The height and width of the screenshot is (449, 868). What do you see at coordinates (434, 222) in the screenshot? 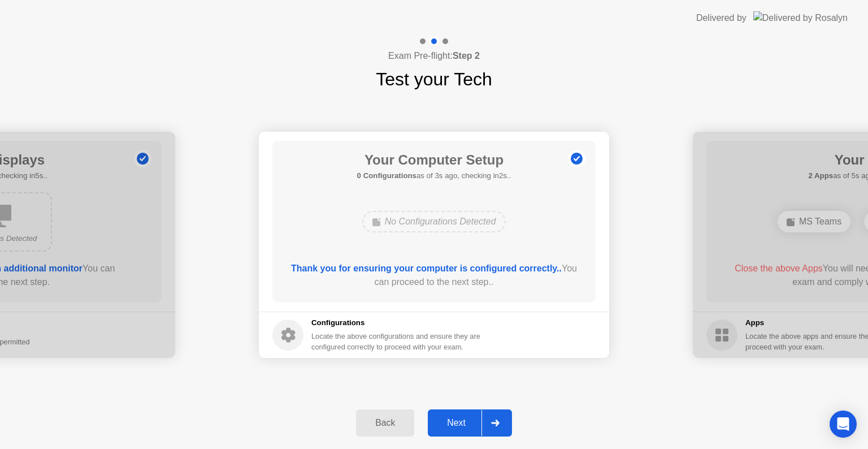
I see `div: No Configurations Detected` at bounding box center [434, 222].